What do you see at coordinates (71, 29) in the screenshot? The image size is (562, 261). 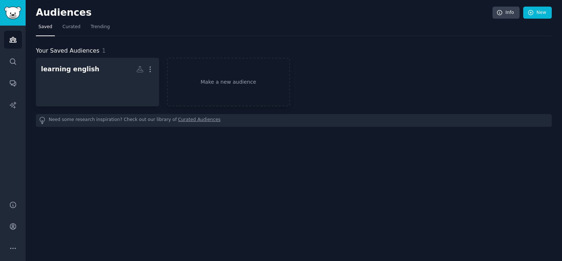 I see `a: Curated` at bounding box center [71, 29].